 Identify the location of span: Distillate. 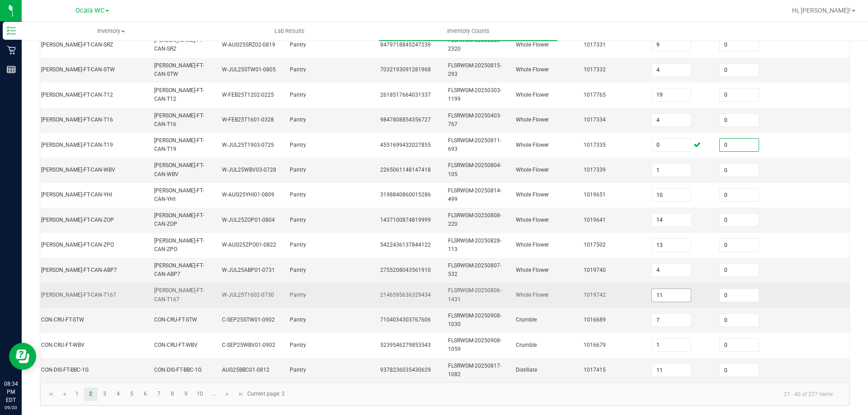
(527, 370).